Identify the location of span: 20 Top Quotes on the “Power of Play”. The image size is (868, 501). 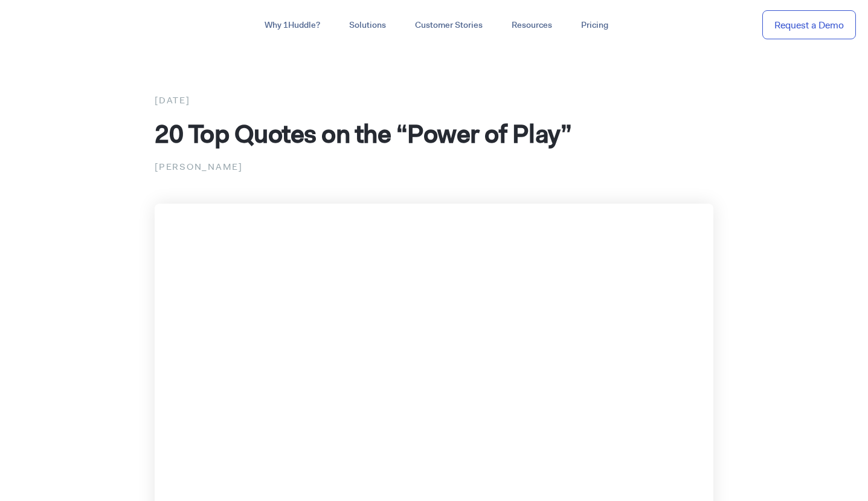
(363, 134).